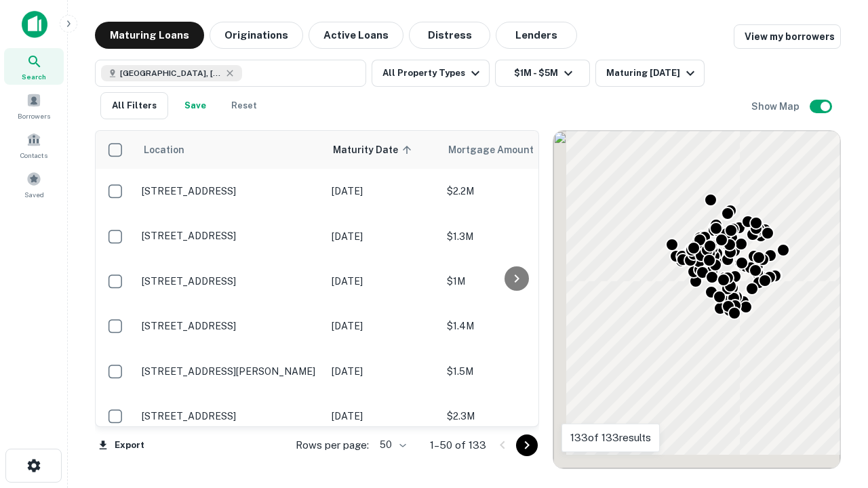  Describe the element at coordinates (391, 445) in the screenshot. I see `div: 50` at that location.